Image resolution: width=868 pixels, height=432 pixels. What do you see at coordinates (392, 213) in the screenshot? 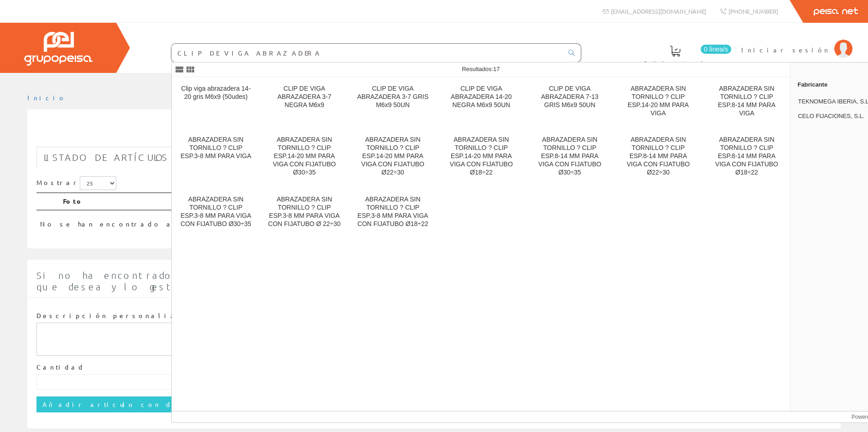
I see `a: ABRAZADERA SIN TORNILLO ? CLIP ESP.3-8 MM PARA VIGA CON FIJATUBO Ø18÷22` at bounding box center [392, 213].